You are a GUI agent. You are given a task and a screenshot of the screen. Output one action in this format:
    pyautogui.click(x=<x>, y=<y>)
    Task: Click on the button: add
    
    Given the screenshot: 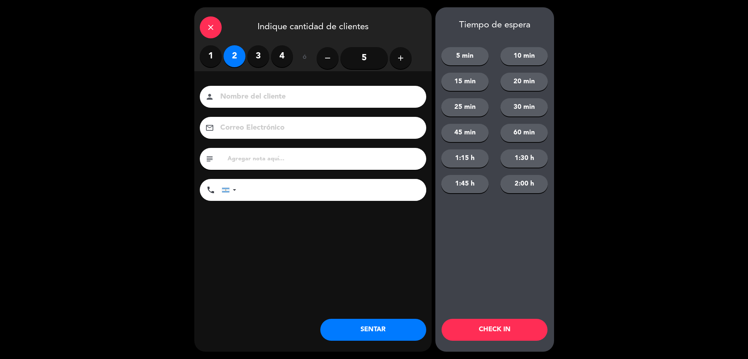 What is the action you would take?
    pyautogui.click(x=401, y=58)
    